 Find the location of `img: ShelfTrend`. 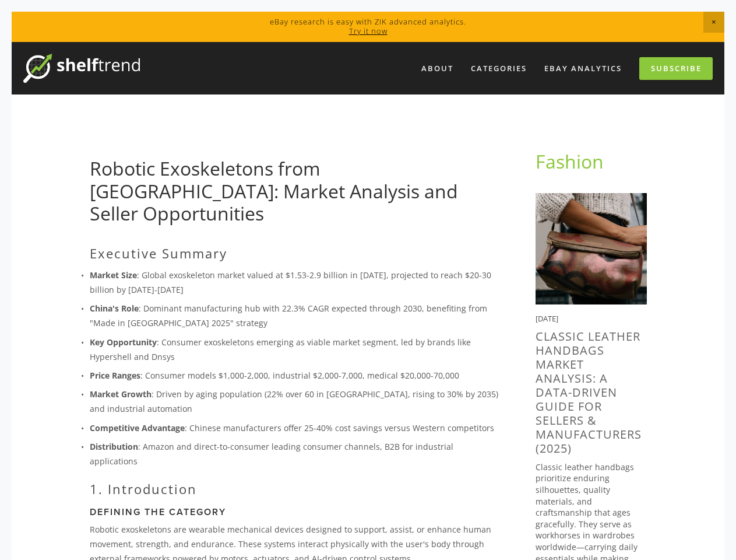

img: ShelfTrend is located at coordinates (82, 68).